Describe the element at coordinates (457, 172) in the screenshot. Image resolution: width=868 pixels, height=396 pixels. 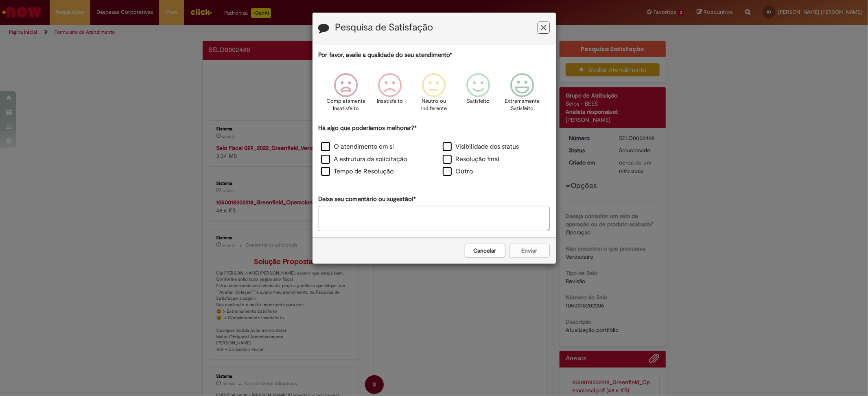
I see `label: Outro` at that location.